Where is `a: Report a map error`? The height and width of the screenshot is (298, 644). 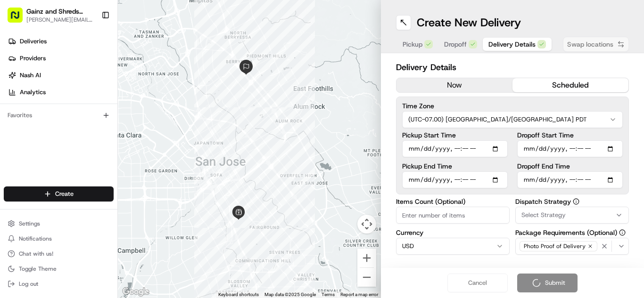 a: Report a map error is located at coordinates (359, 295).